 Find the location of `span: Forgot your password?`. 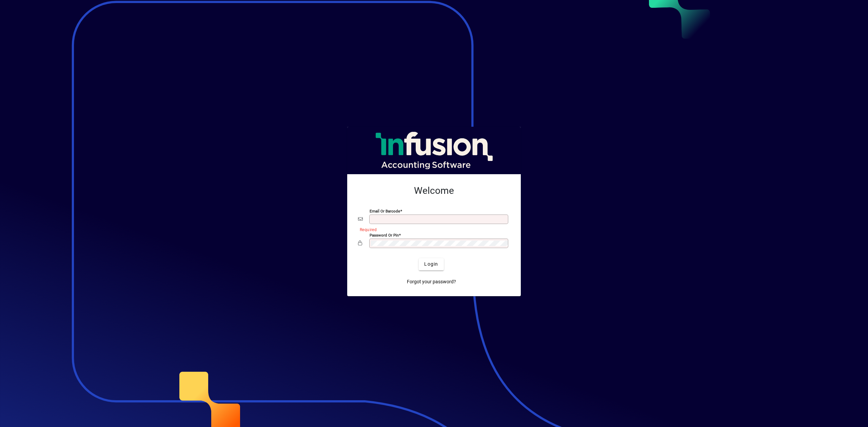

span: Forgot your password? is located at coordinates (431, 281).